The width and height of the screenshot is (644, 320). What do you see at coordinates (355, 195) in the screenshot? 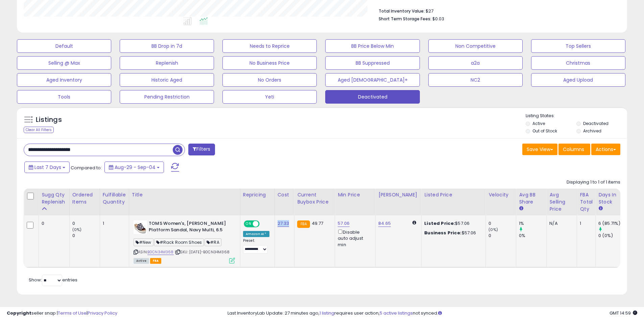
I see `div: Min Price` at bounding box center [355, 195].